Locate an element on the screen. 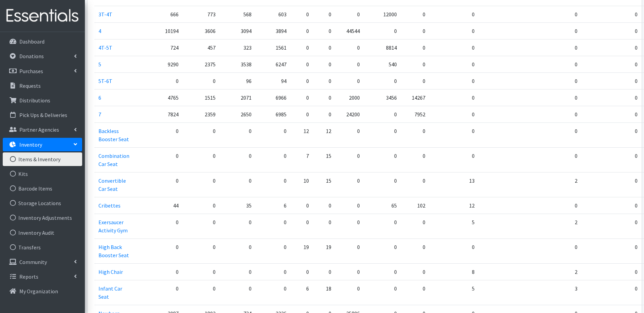 This screenshot has width=644, height=313. a: Items & Inventory is located at coordinates (42, 159).